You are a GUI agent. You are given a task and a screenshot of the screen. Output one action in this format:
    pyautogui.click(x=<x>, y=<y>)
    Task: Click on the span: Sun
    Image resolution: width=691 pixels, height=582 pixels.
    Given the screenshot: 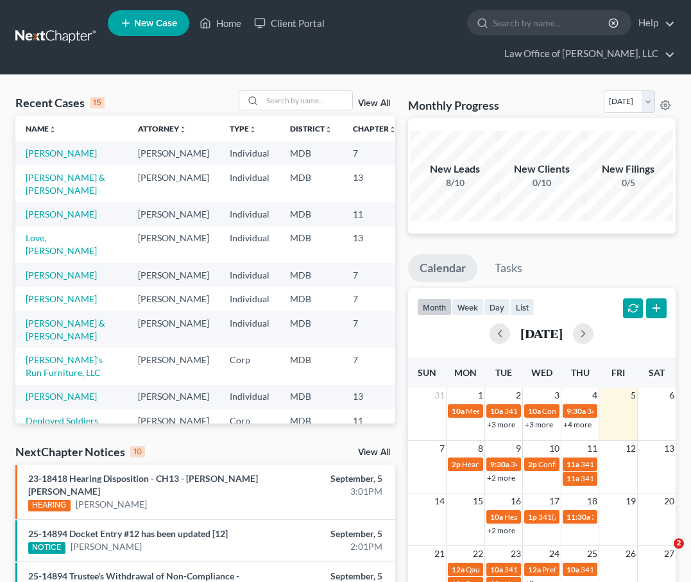 What is the action you would take?
    pyautogui.click(x=427, y=372)
    